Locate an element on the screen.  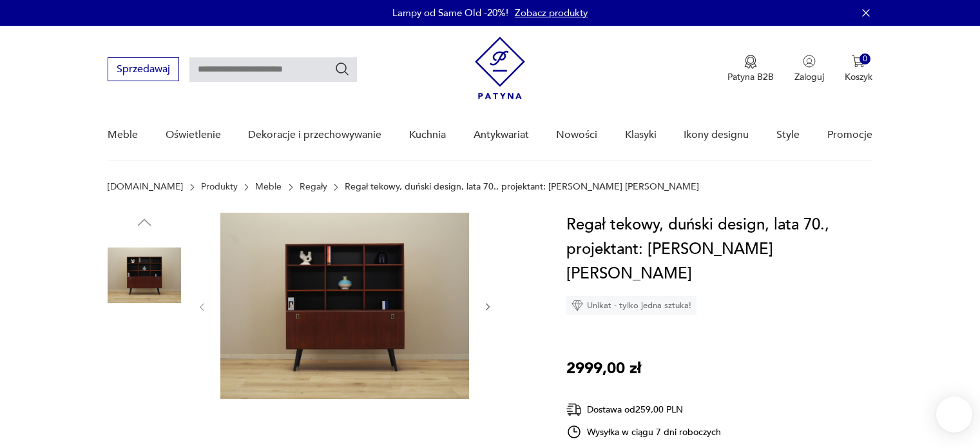
p: Koszyk is located at coordinates (858, 76).